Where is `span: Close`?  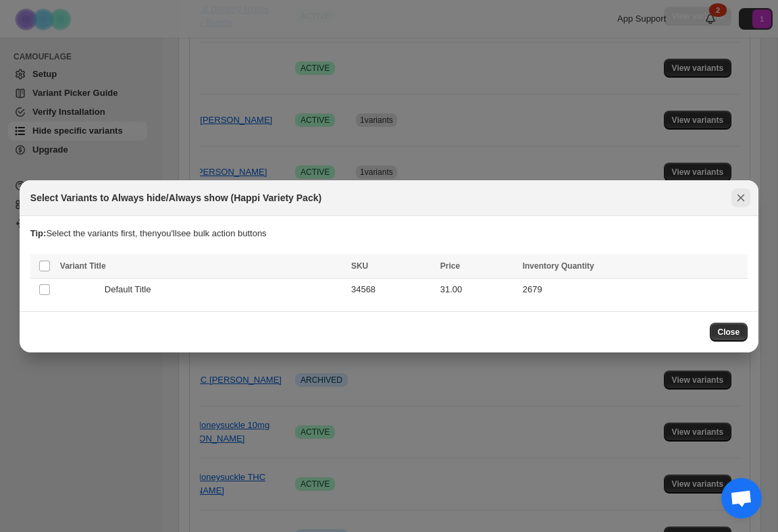 span: Close is located at coordinates (729, 333).